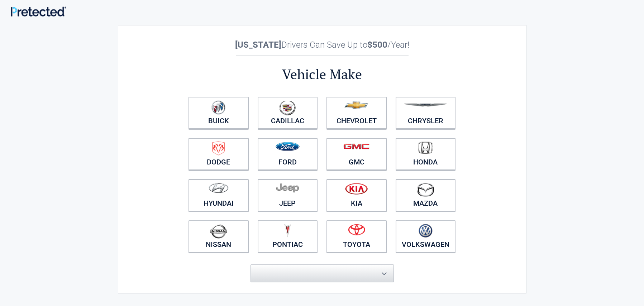  What do you see at coordinates (356, 237) in the screenshot?
I see `a: Toyota` at bounding box center [356, 237].